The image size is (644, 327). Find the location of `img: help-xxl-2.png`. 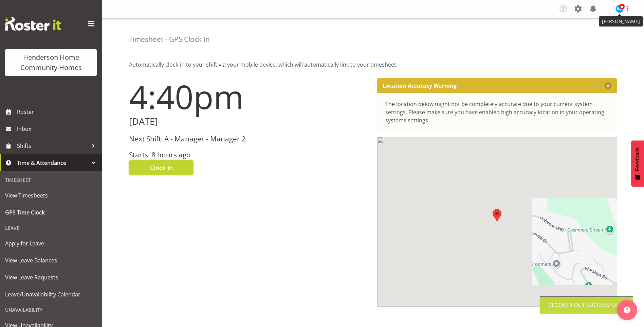

img: help-xxl-2.png is located at coordinates (627, 310).